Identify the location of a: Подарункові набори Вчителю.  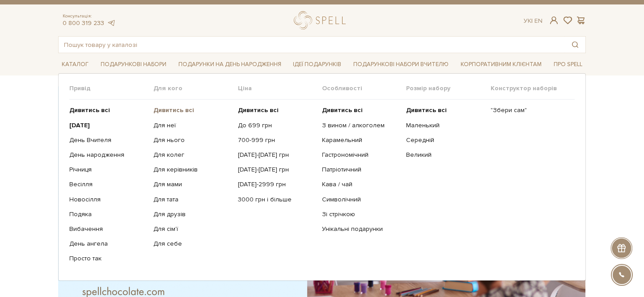
(401, 64).